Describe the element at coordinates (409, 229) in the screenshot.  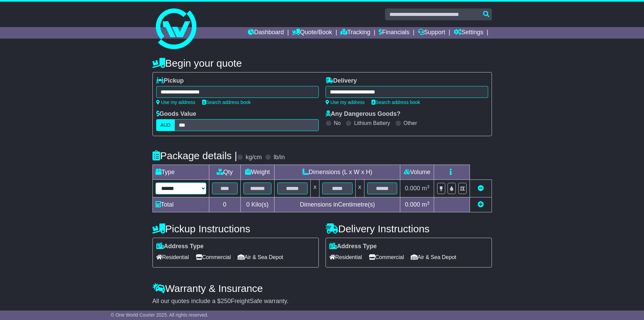
I see `h4: Delivery Instructions` at that location.